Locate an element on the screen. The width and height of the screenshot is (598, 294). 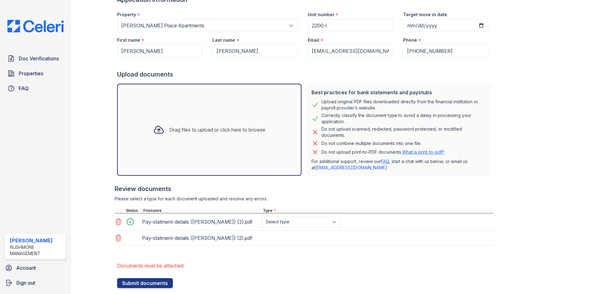
div: Type is located at coordinates (377, 211).